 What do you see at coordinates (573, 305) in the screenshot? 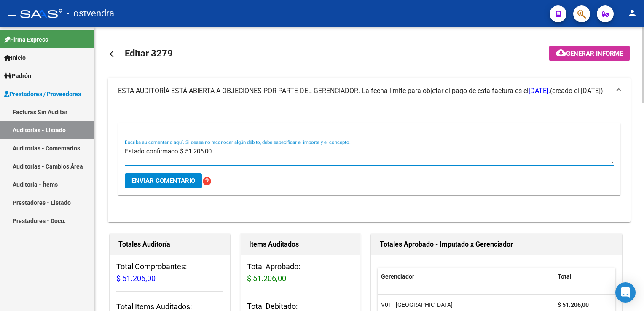
I see `strong: $ 51.206,00` at bounding box center [573, 305].